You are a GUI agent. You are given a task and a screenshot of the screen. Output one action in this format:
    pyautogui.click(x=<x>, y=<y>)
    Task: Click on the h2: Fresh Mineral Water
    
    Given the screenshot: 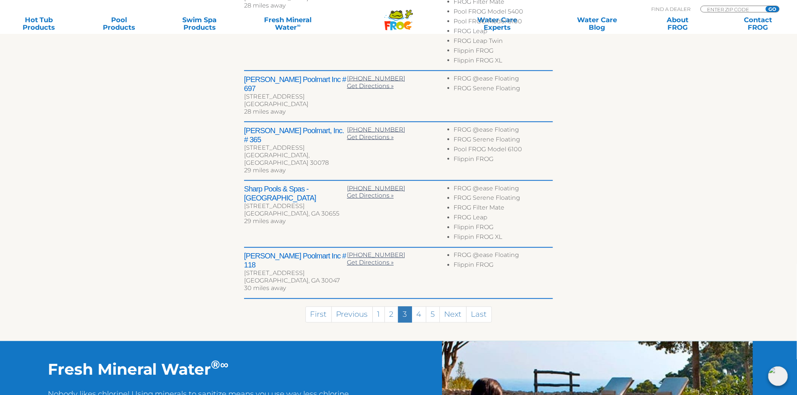 What is the action you would take?
    pyautogui.click(x=199, y=370)
    